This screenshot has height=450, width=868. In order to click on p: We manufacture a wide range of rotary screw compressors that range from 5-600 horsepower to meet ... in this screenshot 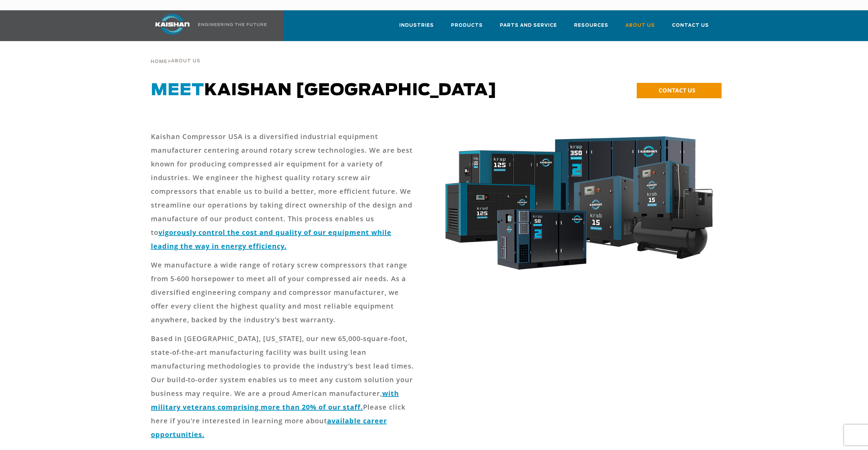, I will do `click(283, 293)`.